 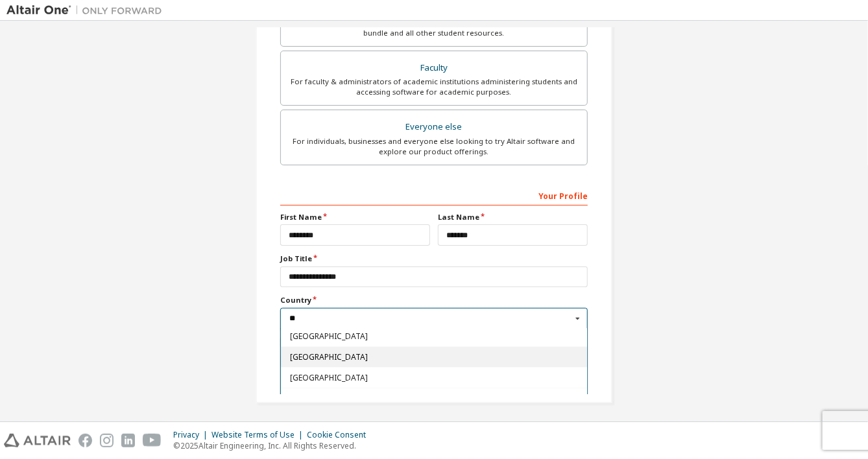 I want to click on div: Faculty, so click(x=434, y=68).